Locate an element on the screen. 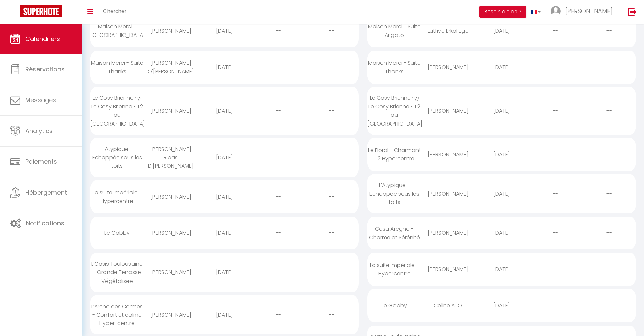  span: Messages is located at coordinates (41, 100).